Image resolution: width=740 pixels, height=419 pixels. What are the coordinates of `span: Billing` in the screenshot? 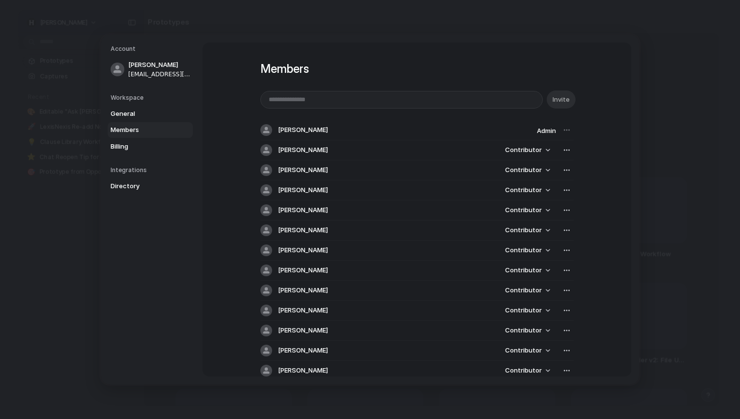 It's located at (142, 147).